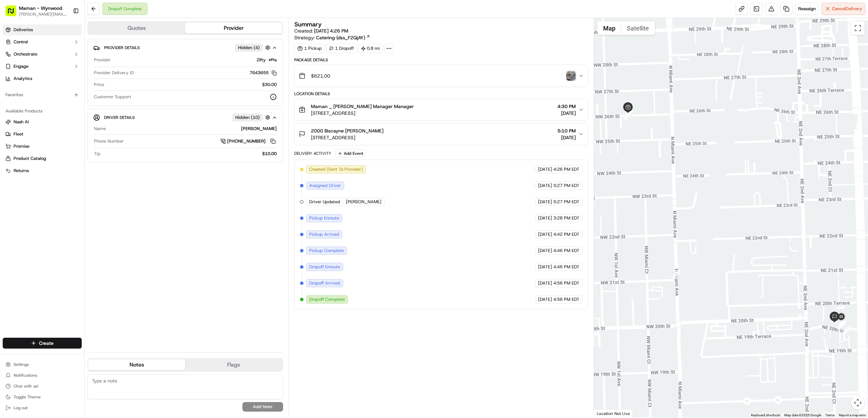  Describe the element at coordinates (100, 129) in the screenshot. I see `span: Name` at that location.